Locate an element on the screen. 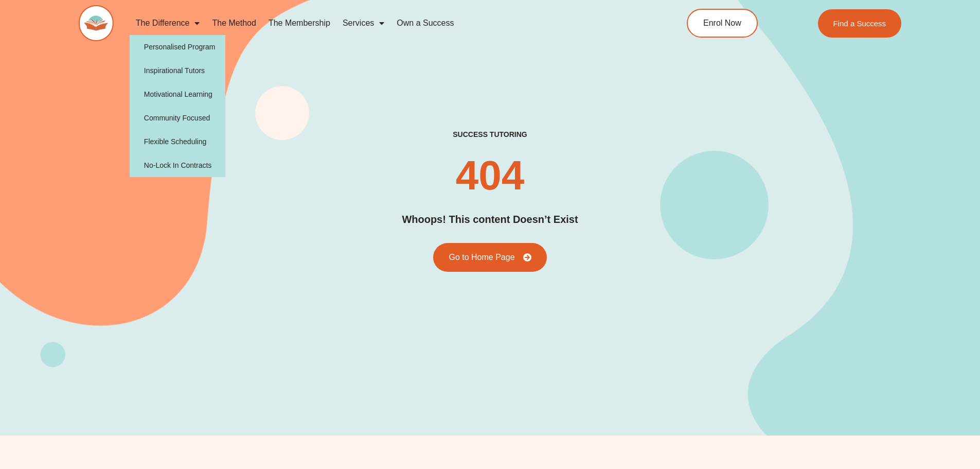 The width and height of the screenshot is (980, 469). a: Community Focused is located at coordinates (178, 118).